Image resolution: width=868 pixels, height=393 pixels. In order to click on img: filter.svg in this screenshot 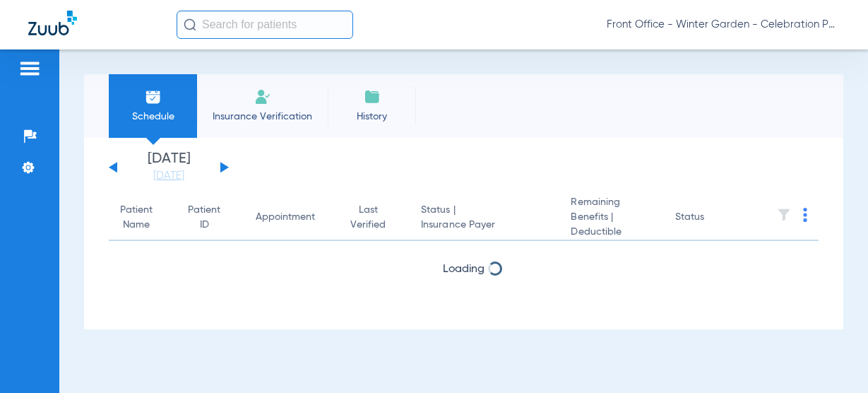, I will do `click(784, 215)`.